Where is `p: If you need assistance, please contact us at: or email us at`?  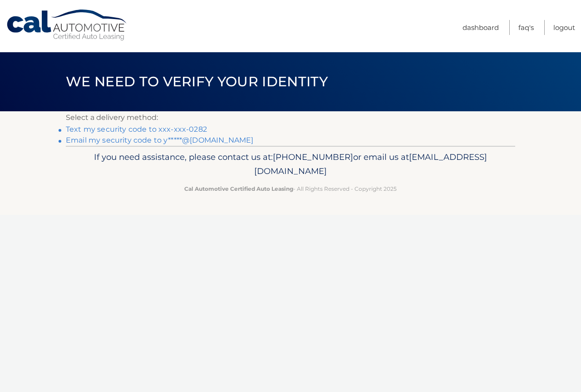 p: If you need assistance, please contact us at: or email us at is located at coordinates (290, 164).